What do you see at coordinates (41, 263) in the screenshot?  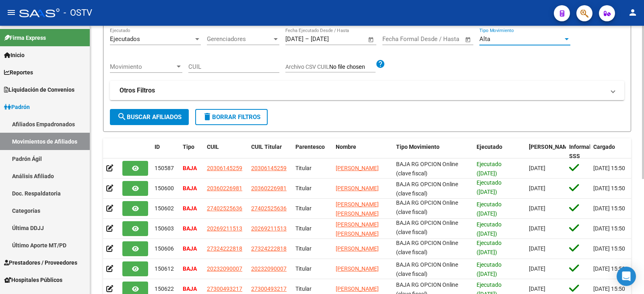 I see `span: Prestadores / Proveedores` at bounding box center [41, 263].